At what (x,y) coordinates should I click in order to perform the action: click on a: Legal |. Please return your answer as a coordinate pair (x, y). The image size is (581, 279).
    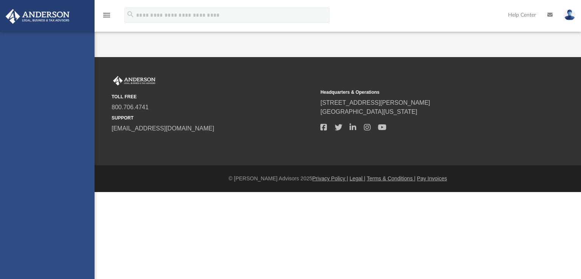
    Looking at the image, I should click on (358, 179).